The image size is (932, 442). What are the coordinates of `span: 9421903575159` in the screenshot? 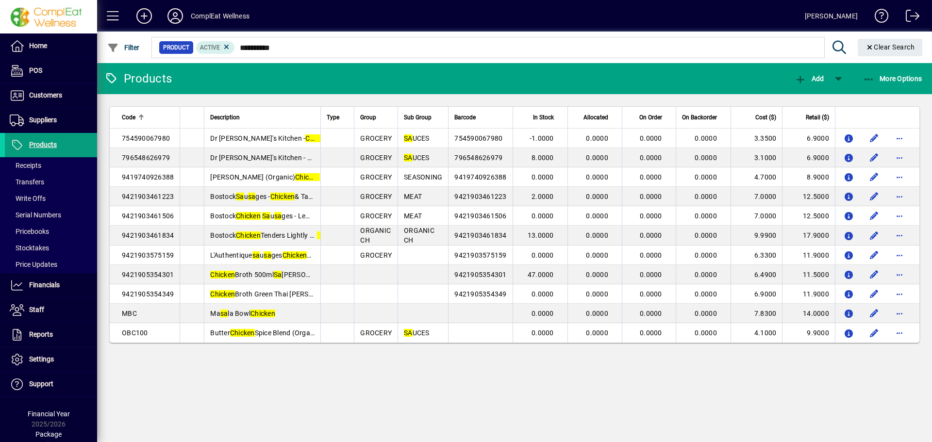 It's located at (148, 255).